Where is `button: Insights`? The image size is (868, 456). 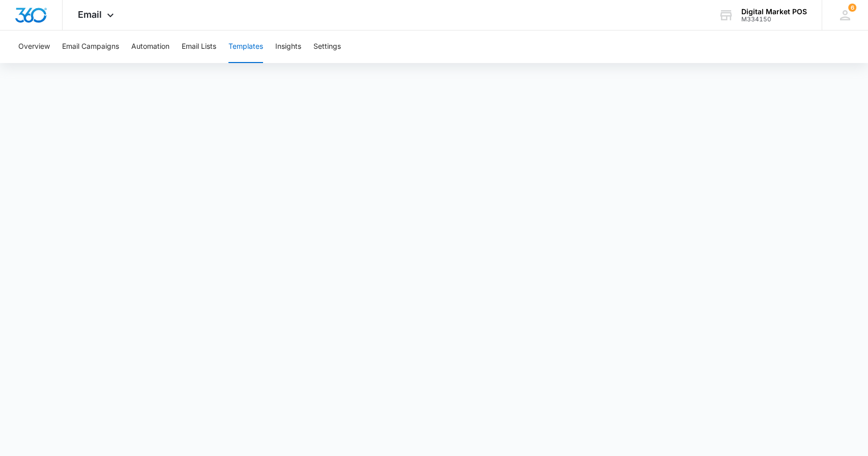
button: Insights is located at coordinates (288, 47).